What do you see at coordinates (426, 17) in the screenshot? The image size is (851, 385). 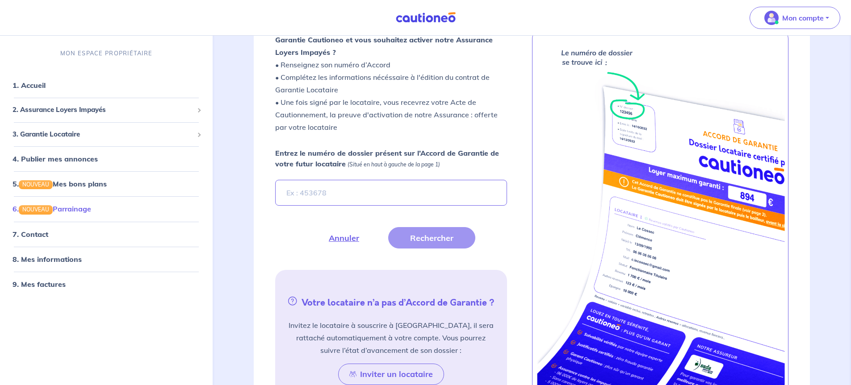 I see `img: Cautioneo` at bounding box center [426, 17].